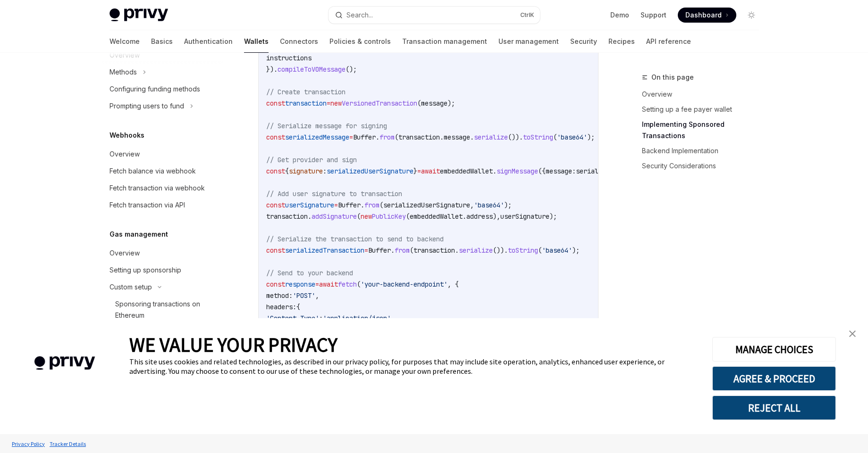 This screenshot has height=453, width=868. Describe the element at coordinates (527, 15) in the screenshot. I see `span: Ctrl K` at that location.